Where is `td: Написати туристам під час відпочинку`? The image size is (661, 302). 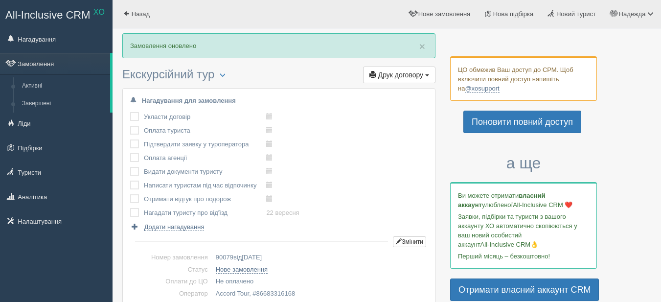
td: Написати туристам під час відпочинку is located at coordinates (205, 185).